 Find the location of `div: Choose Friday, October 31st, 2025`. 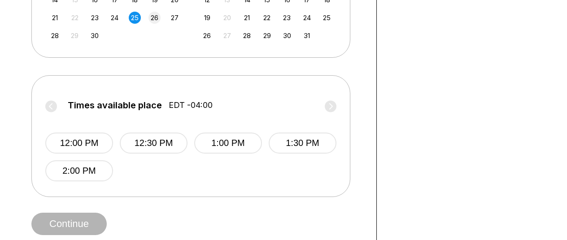

div: Choose Friday, October 31st, 2025 is located at coordinates (307, 35).